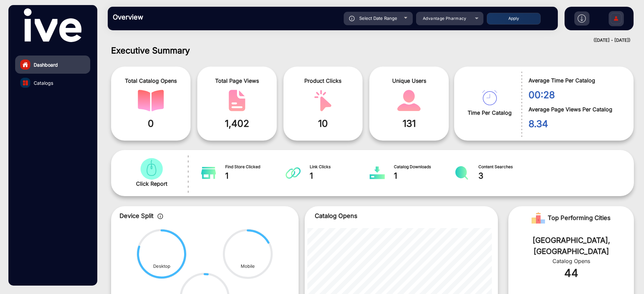 This screenshot has width=644, height=294. What do you see at coordinates (43, 83) in the screenshot?
I see `span: Catalogs` at bounding box center [43, 83].